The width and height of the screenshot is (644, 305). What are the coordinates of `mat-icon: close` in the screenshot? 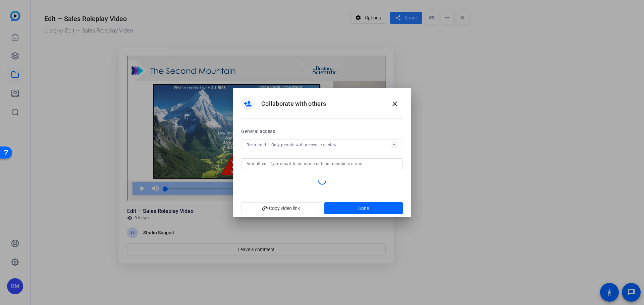 It's located at (395, 104).